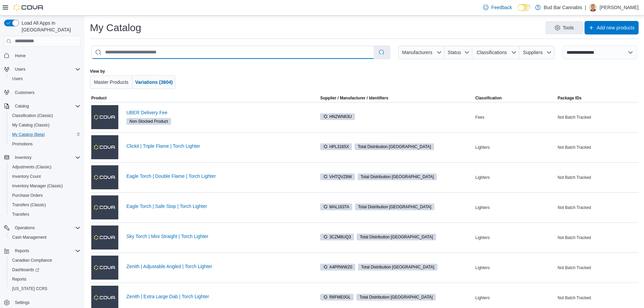 Image resolution: width=644 pixels, height=308 pixels. I want to click on span: Customers, so click(25, 93).